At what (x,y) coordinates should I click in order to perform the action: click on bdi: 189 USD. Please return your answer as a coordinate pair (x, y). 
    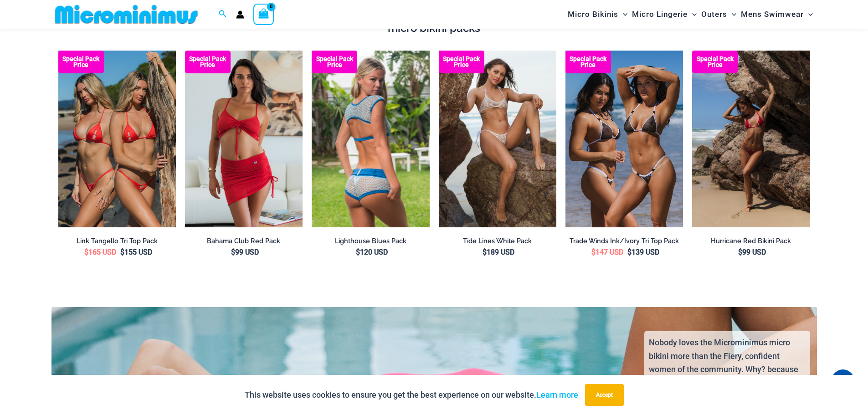
    Looking at the image, I should click on (498, 252).